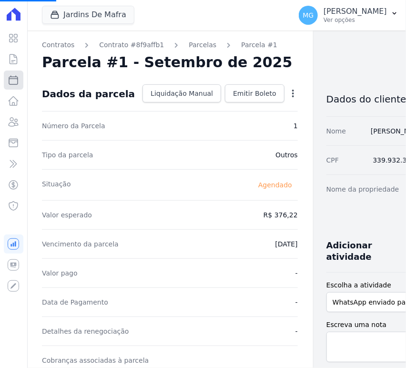 This screenshot has height=368, width=406. What do you see at coordinates (170, 45) in the screenshot?
I see `nav: Breadcrumb` at bounding box center [170, 45].